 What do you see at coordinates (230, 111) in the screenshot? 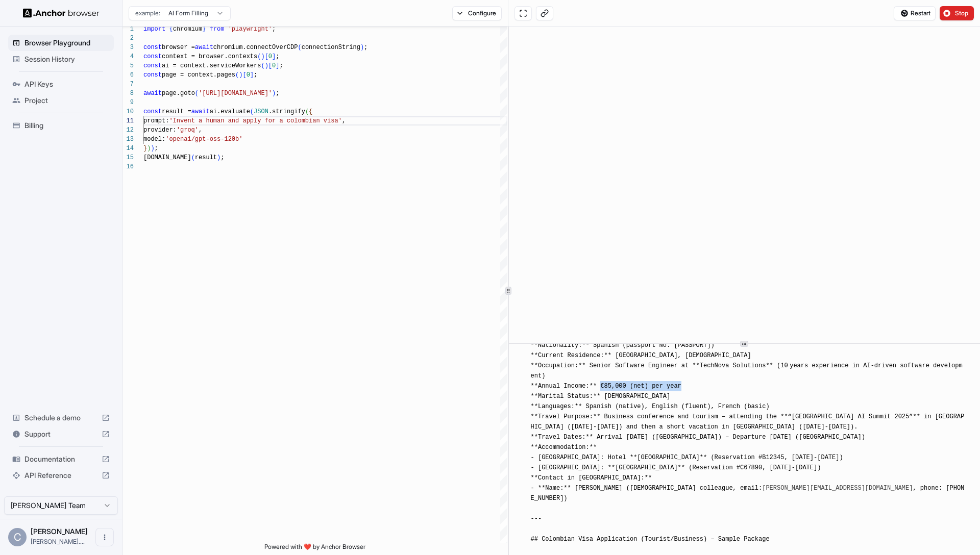
I see `span: ai.evaluate` at bounding box center [230, 111].